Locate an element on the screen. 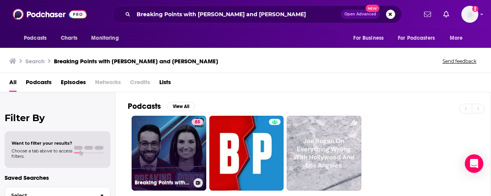 The image size is (491, 196). span: New is located at coordinates (373, 8).